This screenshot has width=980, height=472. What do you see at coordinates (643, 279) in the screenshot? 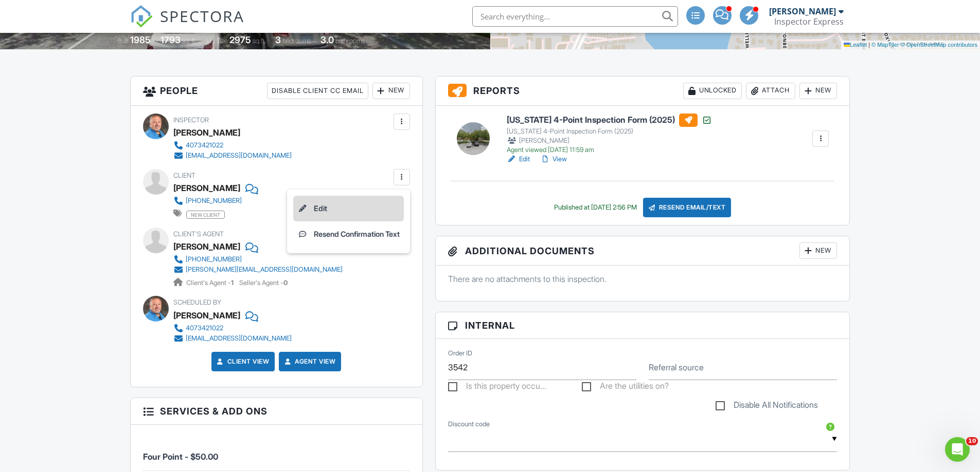
I see `p: There are no attachments to this inspection.` at bounding box center [643, 279].